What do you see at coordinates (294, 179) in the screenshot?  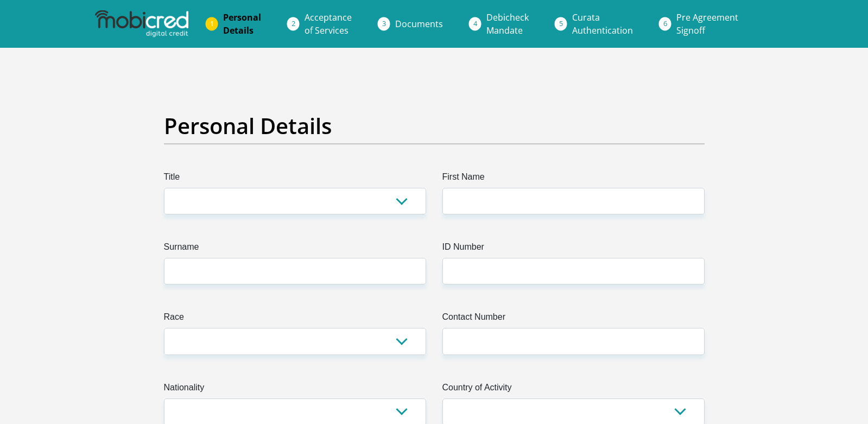 I see `label: Title` at bounding box center [294, 179].